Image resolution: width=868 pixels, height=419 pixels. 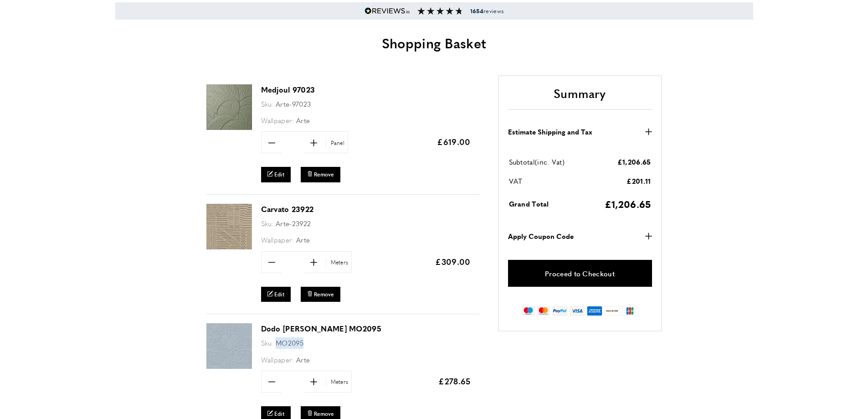 I want to click on strong: Estimate Shipping and Tax, so click(x=550, y=132).